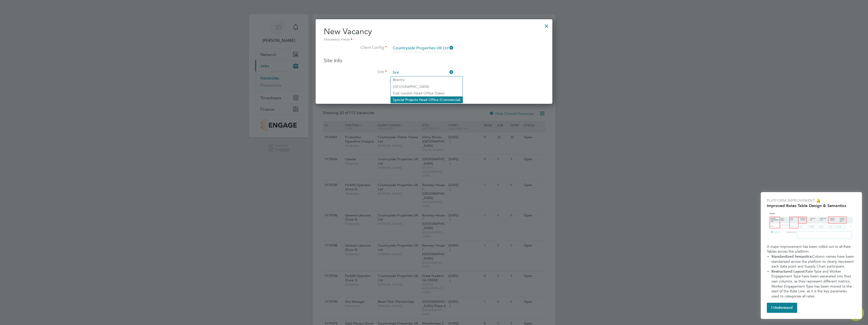 Image resolution: width=868 pixels, height=325 pixels. I want to click on button: I Understand, so click(782, 308).